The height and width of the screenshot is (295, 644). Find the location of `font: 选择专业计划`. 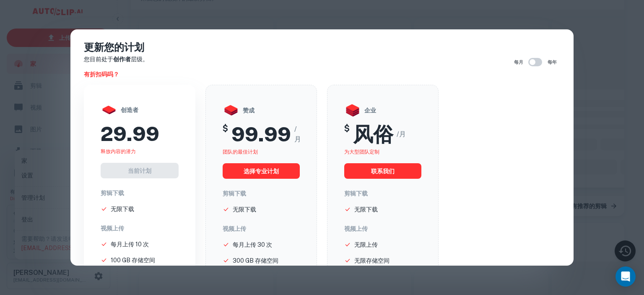

font: 选择专业计划 is located at coordinates (261, 171).